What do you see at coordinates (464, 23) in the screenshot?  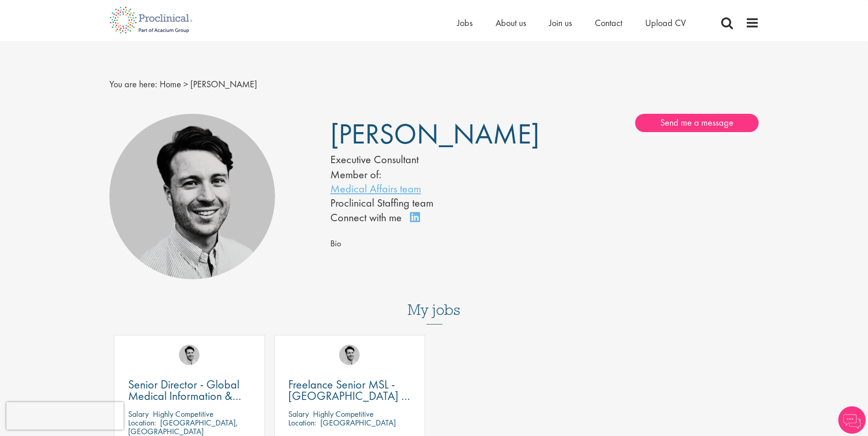 I see `span: Jobs` at bounding box center [464, 23].